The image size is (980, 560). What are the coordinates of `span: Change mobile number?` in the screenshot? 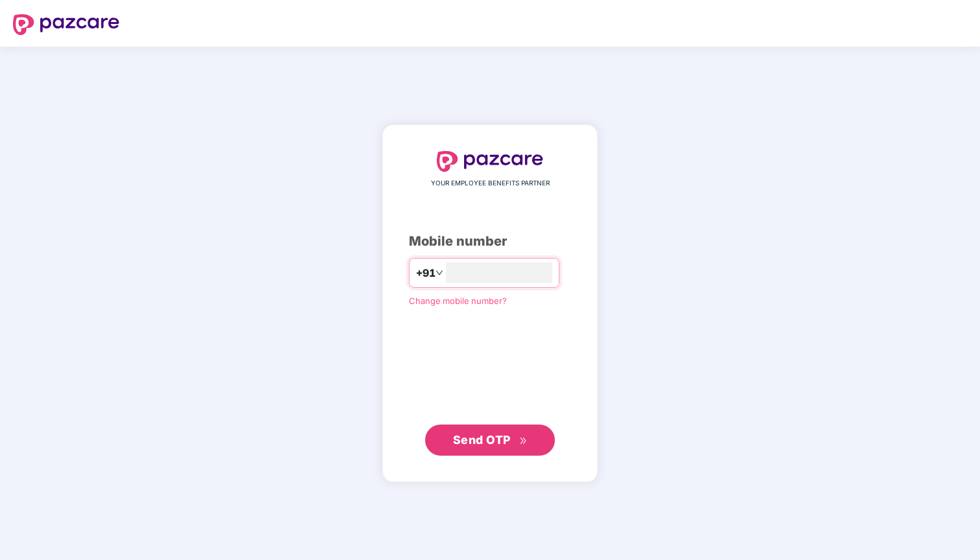 It's located at (457, 301).